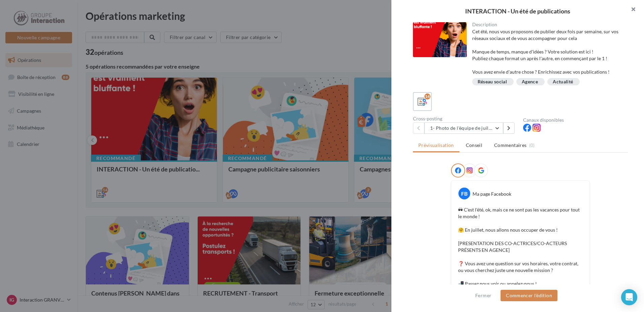  I want to click on div: 14, so click(427, 97).